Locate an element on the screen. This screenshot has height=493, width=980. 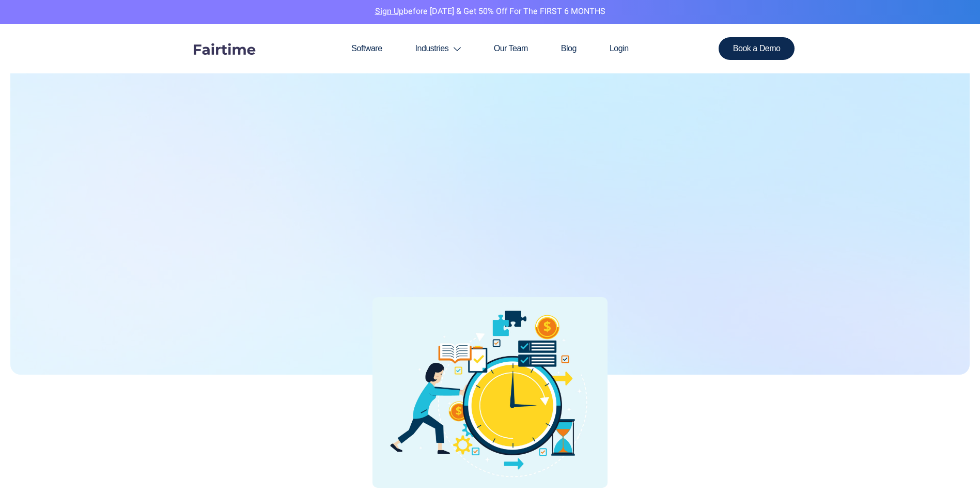
a: Industries is located at coordinates (438, 48).